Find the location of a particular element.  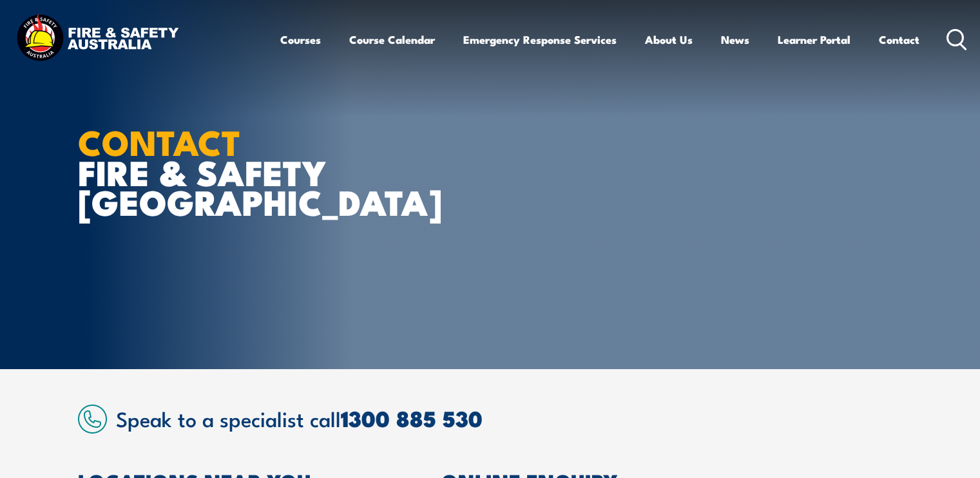

a: Emergency Response Services is located at coordinates (540, 40).